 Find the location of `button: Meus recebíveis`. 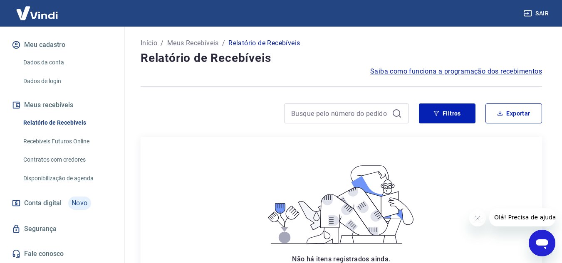

button: Meus recebíveis is located at coordinates (62, 105).